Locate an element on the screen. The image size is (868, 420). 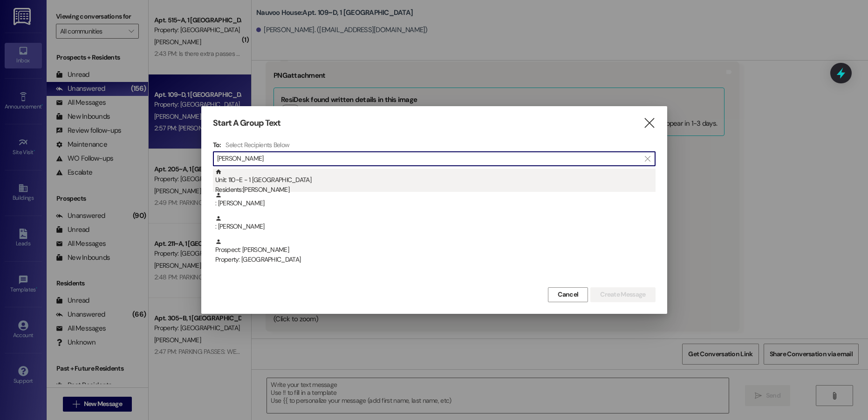
h3: Start A Group Text is located at coordinates (247, 123).